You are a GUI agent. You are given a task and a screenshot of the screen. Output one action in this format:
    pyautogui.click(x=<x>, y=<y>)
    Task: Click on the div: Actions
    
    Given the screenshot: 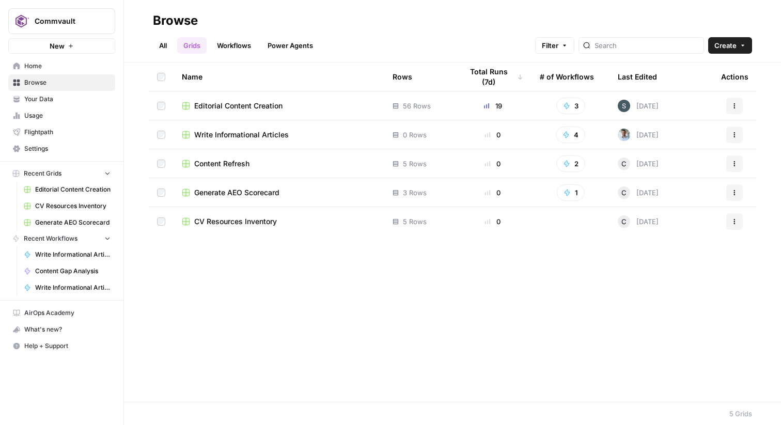 What is the action you would take?
    pyautogui.click(x=734, y=76)
    